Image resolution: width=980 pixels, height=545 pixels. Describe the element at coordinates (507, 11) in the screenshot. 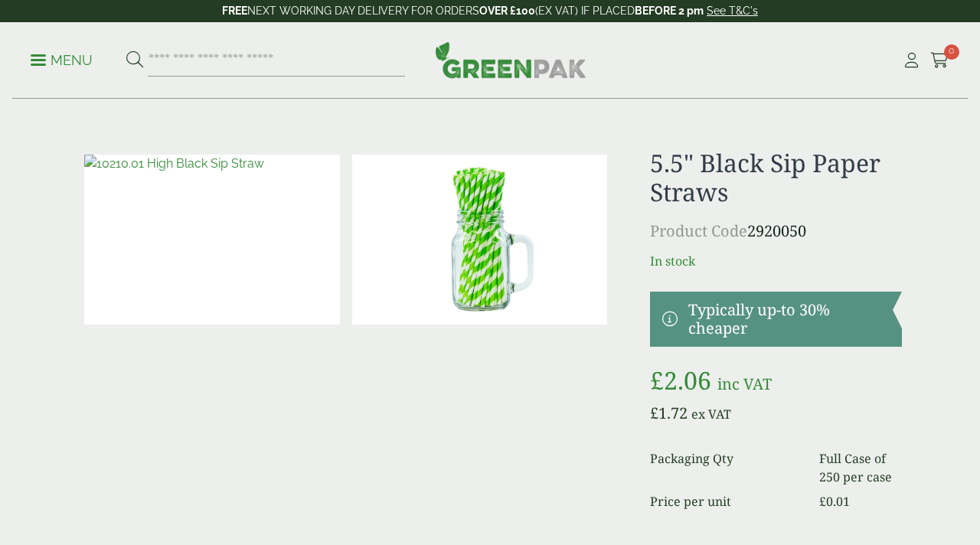

I see `strong: OVER £100` at that location.